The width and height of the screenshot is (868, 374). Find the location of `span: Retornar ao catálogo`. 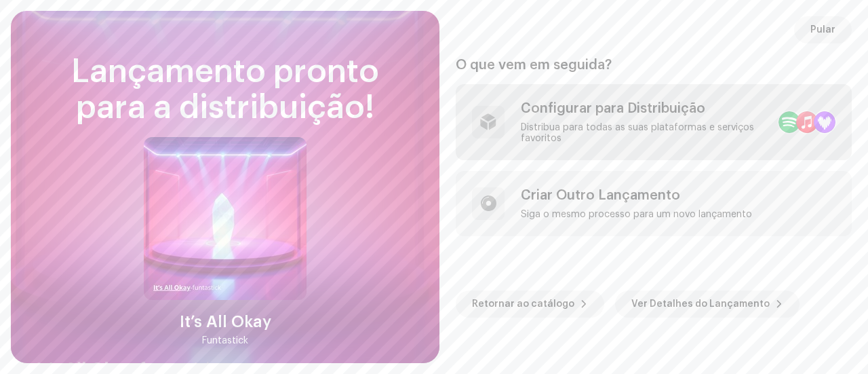

span: Retornar ao catálogo is located at coordinates (522, 304).